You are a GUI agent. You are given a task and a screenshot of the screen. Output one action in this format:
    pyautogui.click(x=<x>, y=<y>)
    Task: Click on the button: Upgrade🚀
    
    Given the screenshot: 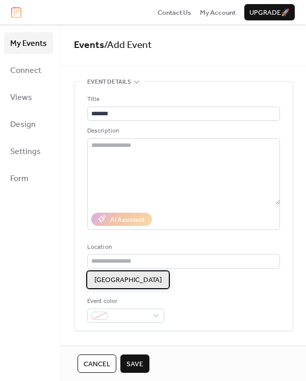 What is the action you would take?
    pyautogui.click(x=269, y=12)
    